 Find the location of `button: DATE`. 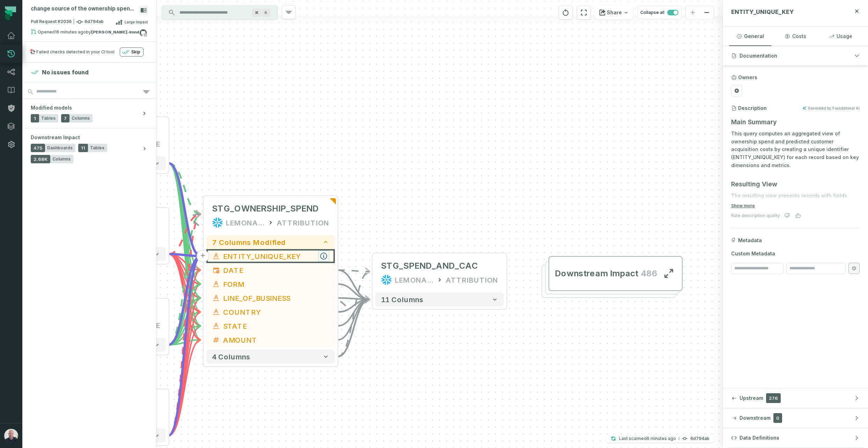

button: DATE is located at coordinates (271, 270).